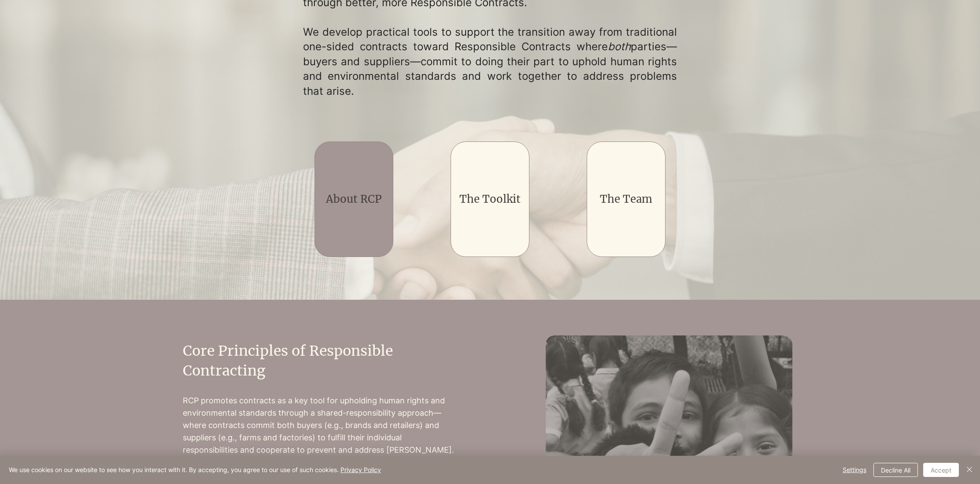 The image size is (980, 484). Describe the element at coordinates (969, 470) in the screenshot. I see `img: Close` at that location.